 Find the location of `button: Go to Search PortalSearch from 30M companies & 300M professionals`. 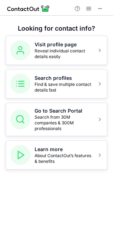

button: Go to Search PortalSearch from 30M companies & 300M professionals is located at coordinates (56, 119).